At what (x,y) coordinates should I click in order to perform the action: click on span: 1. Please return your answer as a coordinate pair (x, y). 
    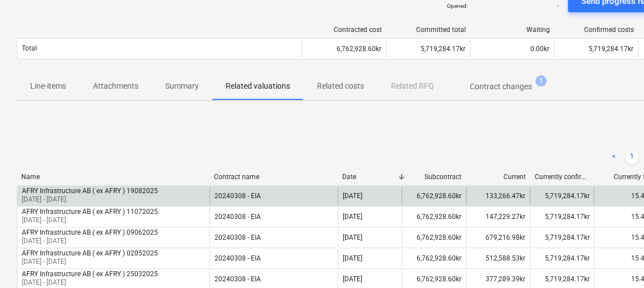
    Looking at the image, I should click on (541, 81).